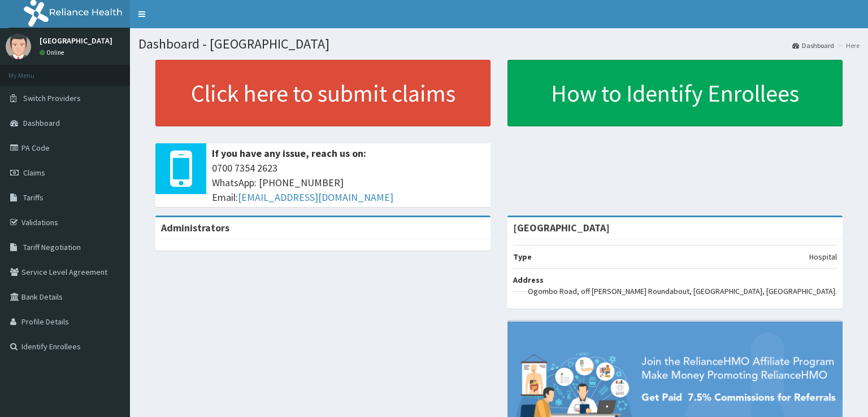  What do you see at coordinates (18, 46) in the screenshot?
I see `img: User Image` at bounding box center [18, 46].